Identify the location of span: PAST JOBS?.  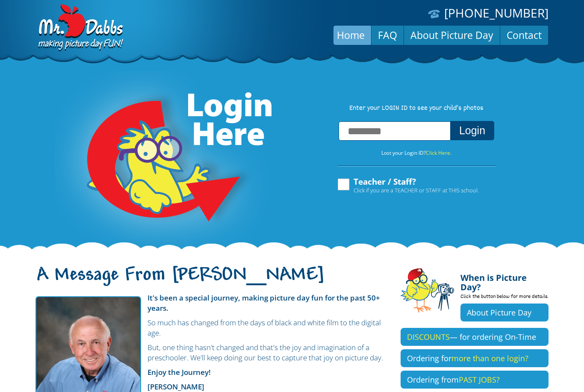
(479, 379).